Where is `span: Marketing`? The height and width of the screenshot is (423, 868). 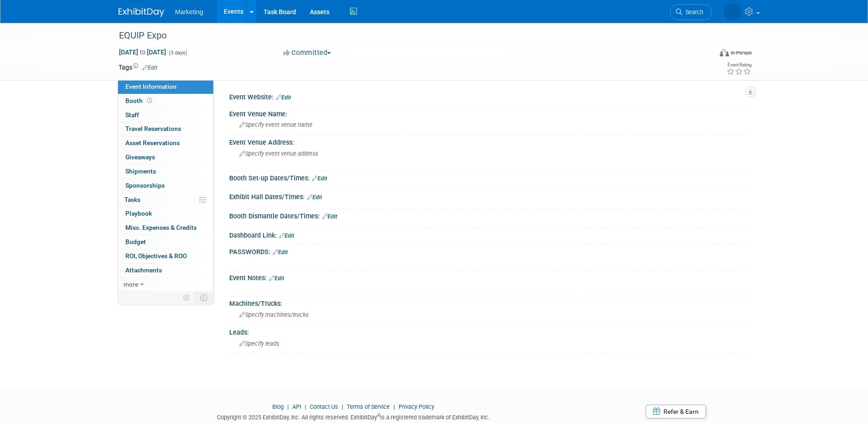 span: Marketing is located at coordinates (189, 12).